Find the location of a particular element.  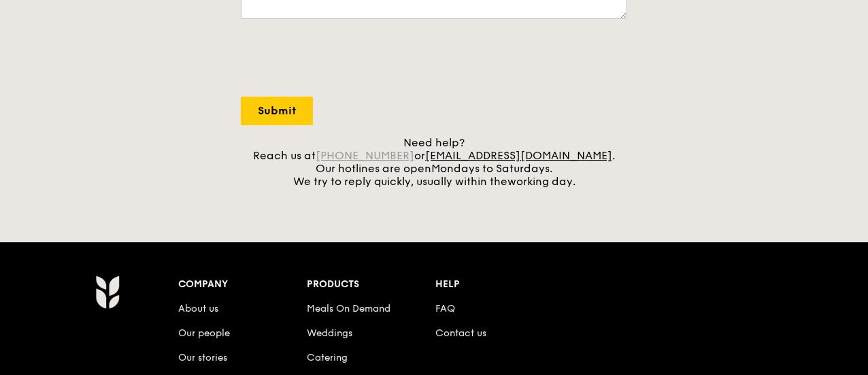

span: Mondays to Saturdays. is located at coordinates (492, 168).